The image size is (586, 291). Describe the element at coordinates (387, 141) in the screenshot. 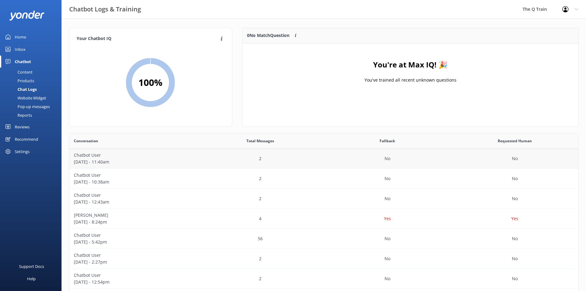

I see `span: Fallback` at that location.